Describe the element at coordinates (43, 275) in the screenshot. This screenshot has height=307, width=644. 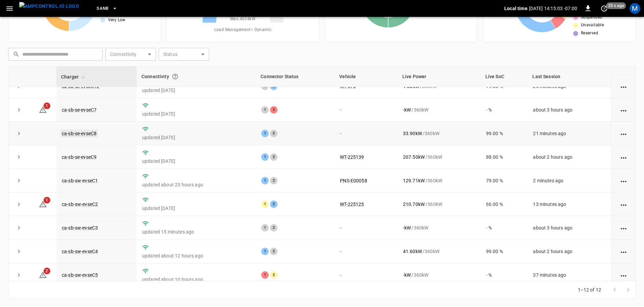
I see `a: 2` at that location.